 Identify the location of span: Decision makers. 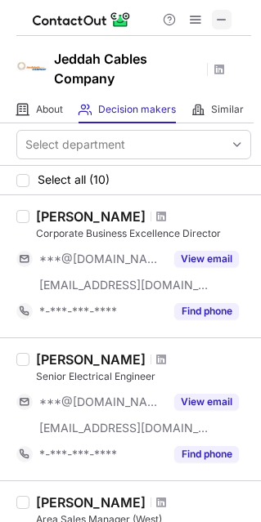
(137, 110).